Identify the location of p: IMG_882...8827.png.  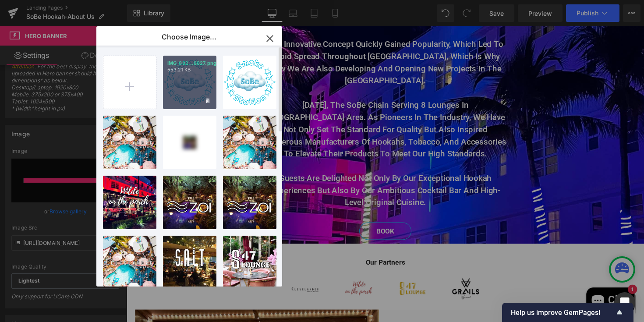
(190, 63).